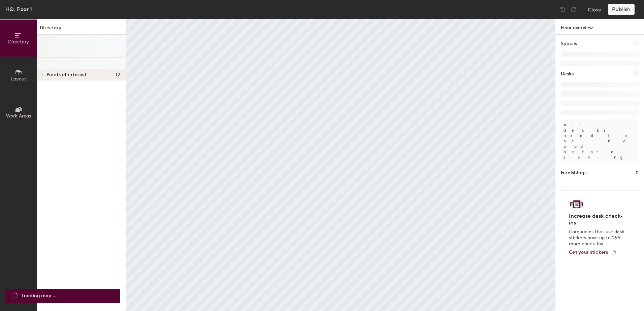 This screenshot has height=311, width=644. What do you see at coordinates (574, 174) in the screenshot?
I see `h1: Furnishings` at bounding box center [574, 174].